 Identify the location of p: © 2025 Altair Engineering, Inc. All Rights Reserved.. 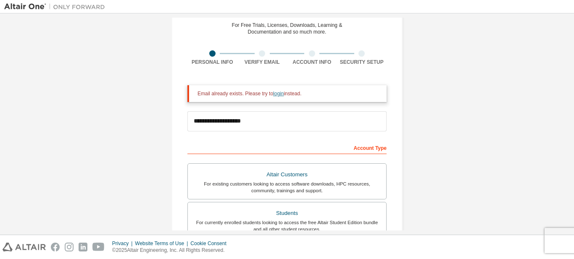
(172, 251).